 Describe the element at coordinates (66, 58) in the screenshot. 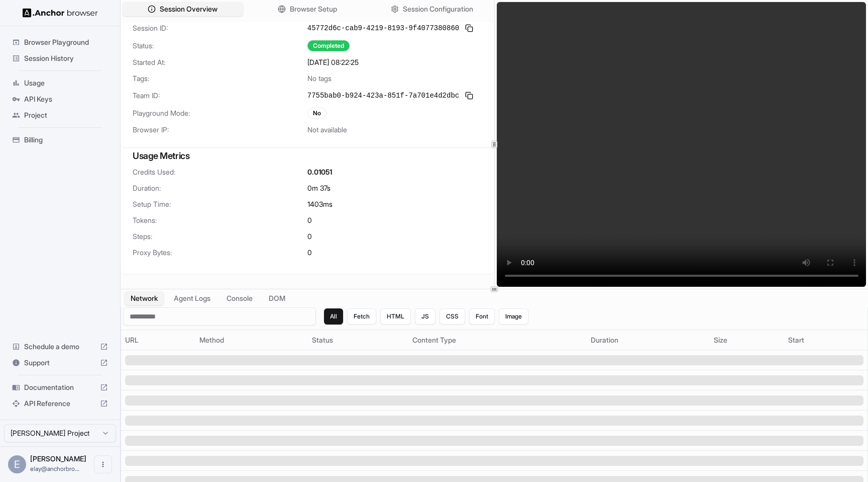

I see `span: Session History` at that location.